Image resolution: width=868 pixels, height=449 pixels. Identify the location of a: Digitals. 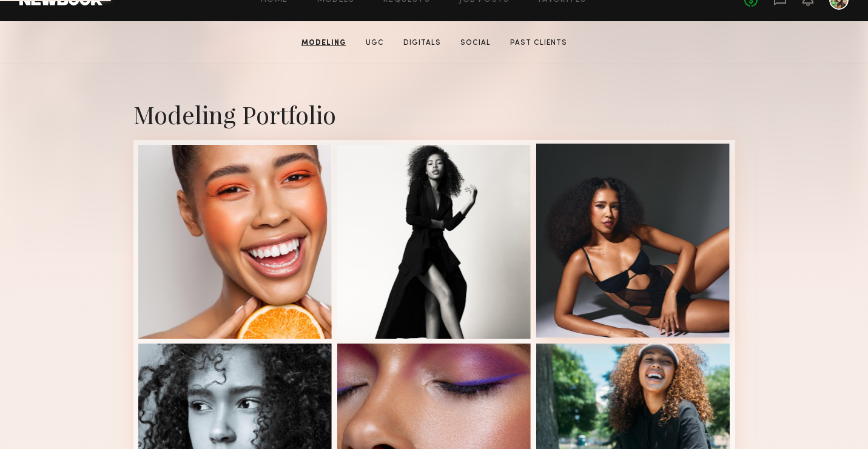
(422, 43).